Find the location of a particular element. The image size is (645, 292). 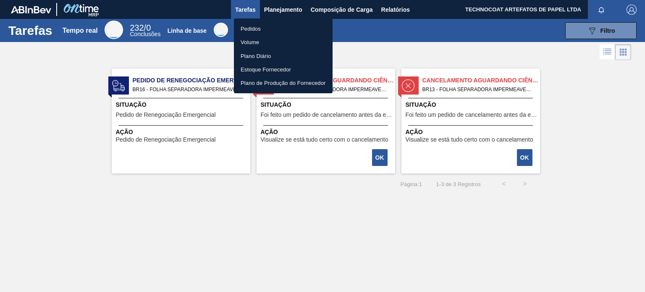

a: Volume is located at coordinates (283, 42).